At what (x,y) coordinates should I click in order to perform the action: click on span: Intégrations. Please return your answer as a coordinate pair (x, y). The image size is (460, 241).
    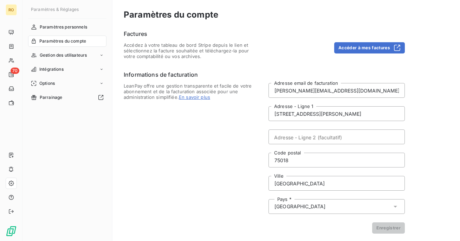
    Looking at the image, I should click on (51, 69).